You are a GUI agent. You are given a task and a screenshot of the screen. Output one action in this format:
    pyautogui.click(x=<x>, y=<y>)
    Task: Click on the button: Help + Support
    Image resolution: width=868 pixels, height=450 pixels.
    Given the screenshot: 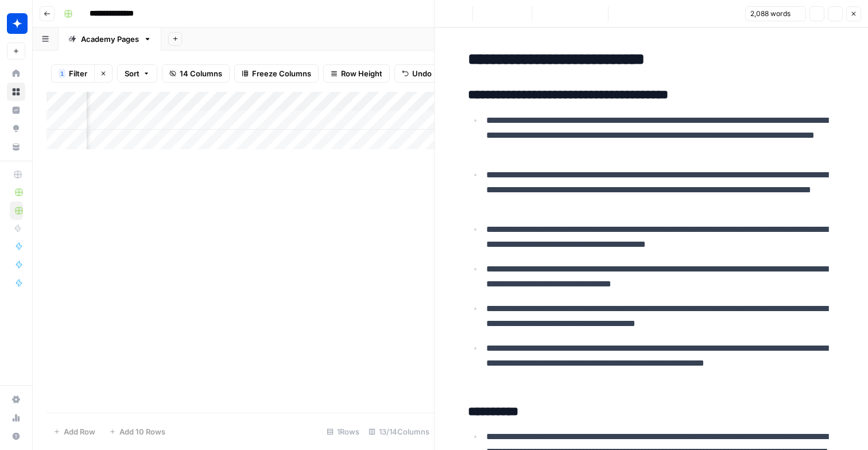 What is the action you would take?
    pyautogui.click(x=16, y=437)
    